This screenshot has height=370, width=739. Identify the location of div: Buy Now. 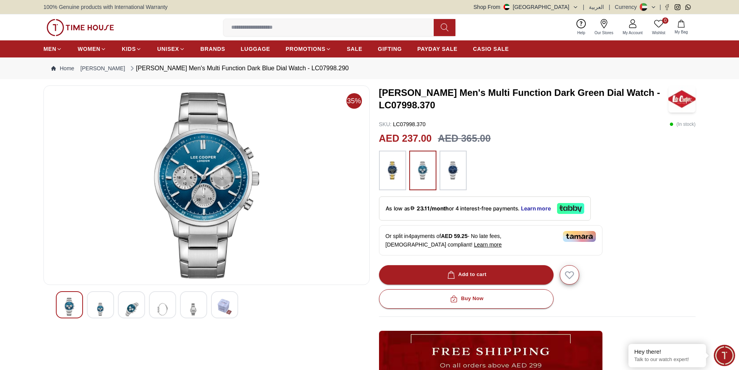
(466, 298).